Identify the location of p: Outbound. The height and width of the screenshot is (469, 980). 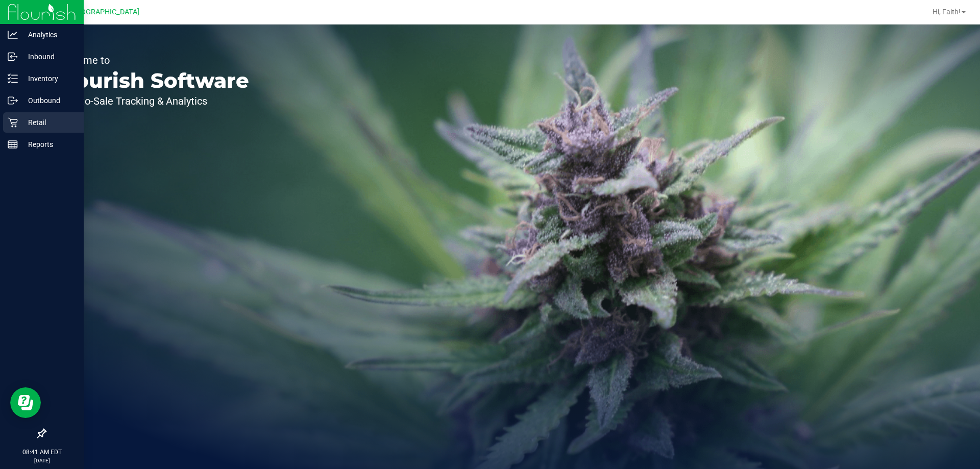
(49, 100).